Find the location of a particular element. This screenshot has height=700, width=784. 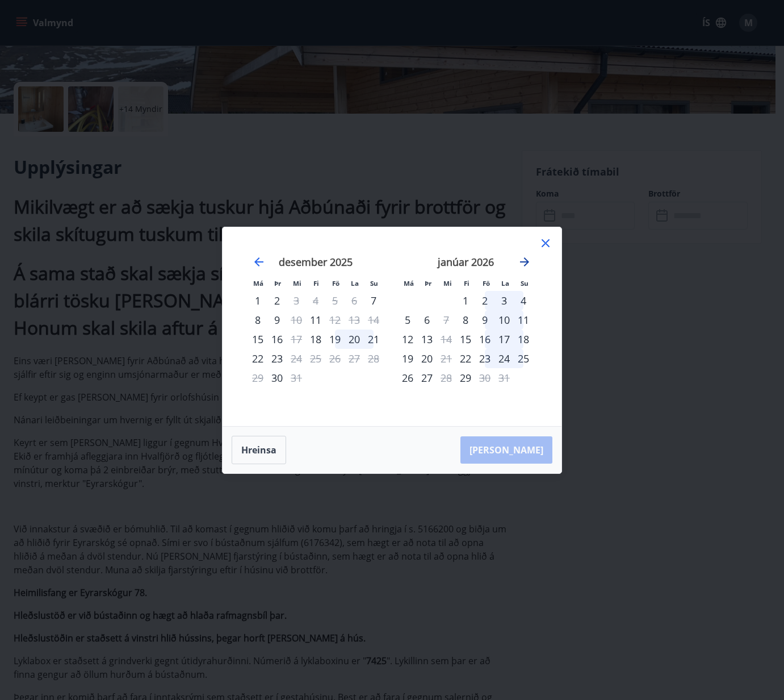

td: Choose fimmtudagur, 15. janúar 2026 as your check-in date. It’s available. is located at coordinates (465, 339).